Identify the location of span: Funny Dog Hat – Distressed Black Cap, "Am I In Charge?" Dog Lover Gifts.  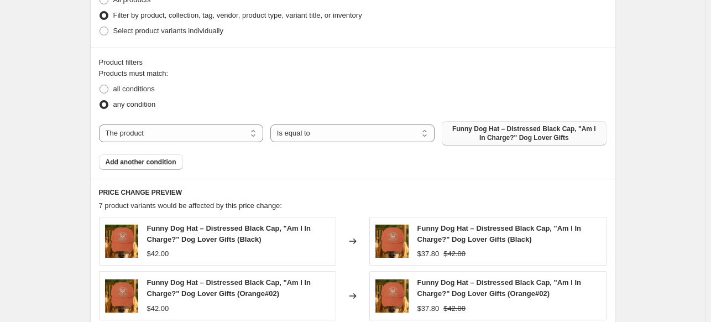
(524, 133).